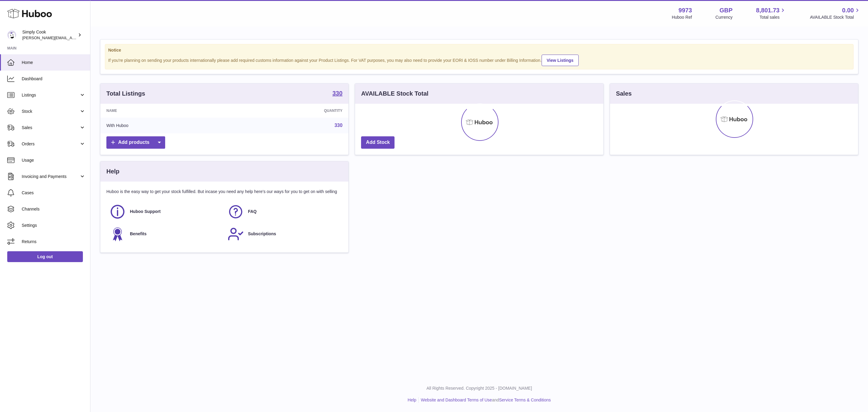 The width and height of the screenshot is (868, 412). Describe the element at coordinates (768, 10) in the screenshot. I see `span: 8,801.73` at that location.